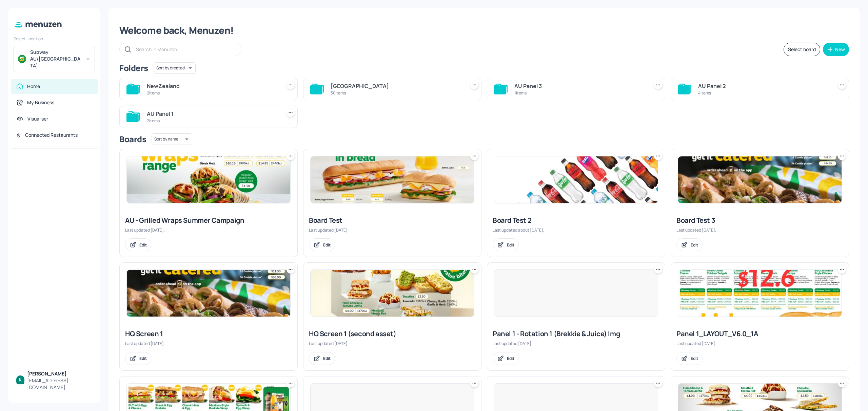 The image size is (868, 411). I want to click on div: Board Test 2, so click(576, 221).